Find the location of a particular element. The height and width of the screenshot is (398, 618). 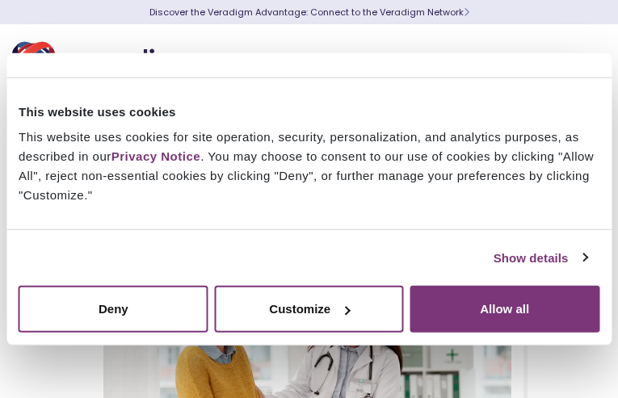

a: Show details is located at coordinates (540, 258).